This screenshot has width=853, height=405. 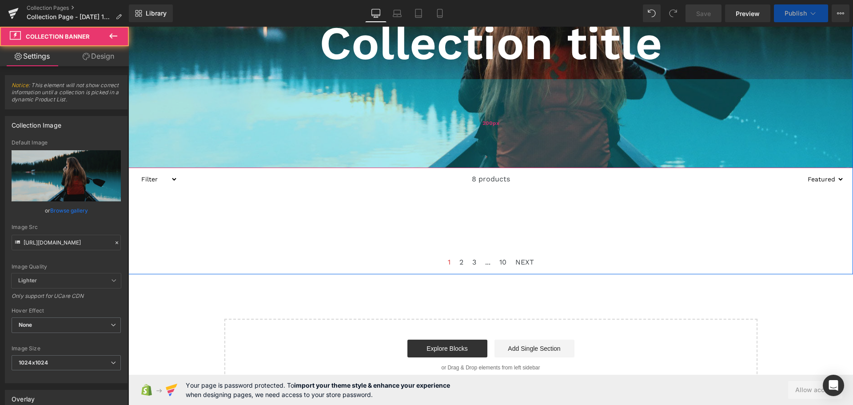 What do you see at coordinates (652, 13) in the screenshot?
I see `button: Undo` at bounding box center [652, 13].